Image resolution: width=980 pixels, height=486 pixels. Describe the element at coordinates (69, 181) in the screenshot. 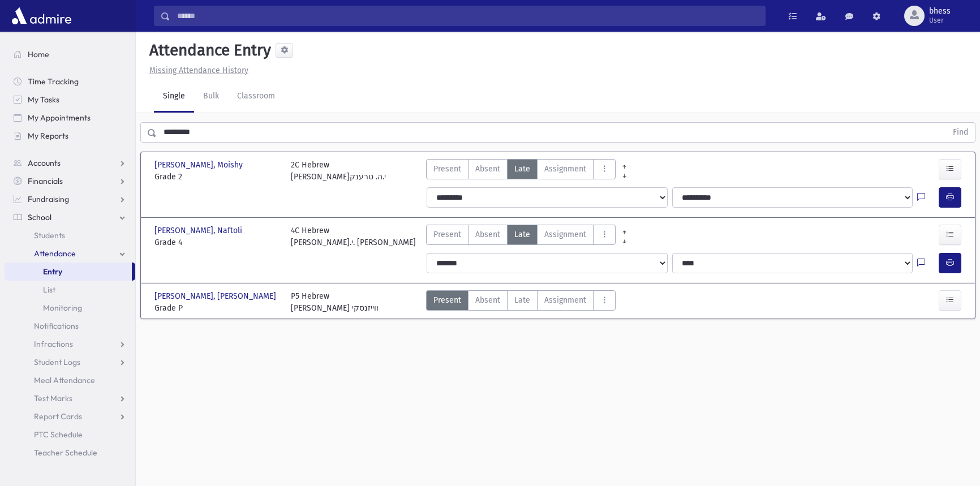

I see `a: Financials` at that location.